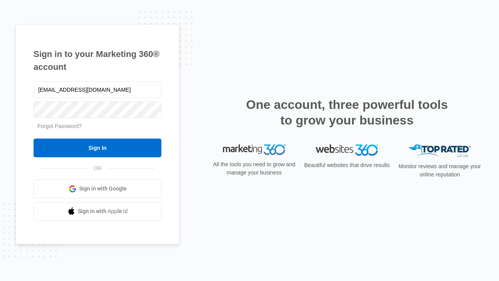 This screenshot has height=281, width=499. I want to click on h1: Sign in to your Marketing 360® account, so click(97, 60).